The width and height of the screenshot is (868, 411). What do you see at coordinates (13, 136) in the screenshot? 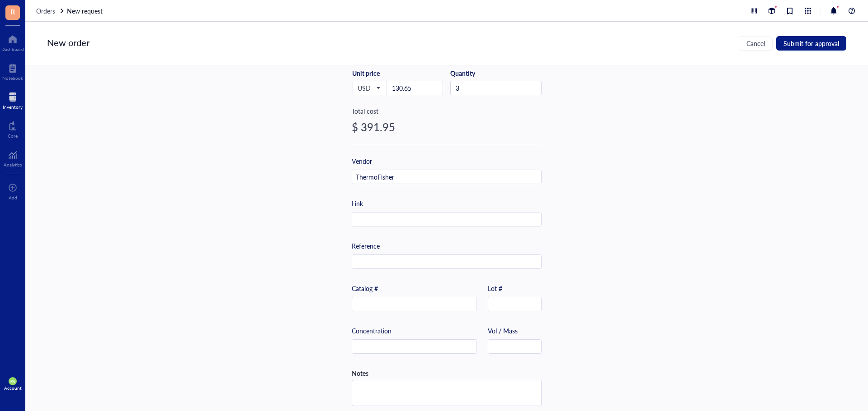
I see `div: Core` at bounding box center [13, 136].